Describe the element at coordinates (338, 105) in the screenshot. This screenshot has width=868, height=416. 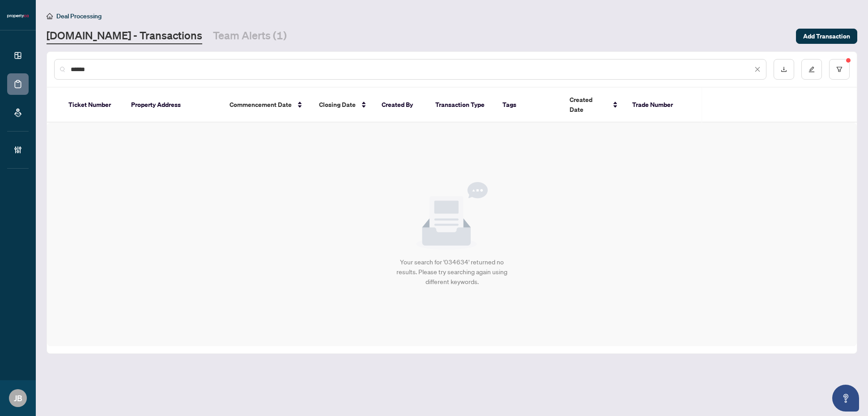
I see `span: Closing Date` at that location.